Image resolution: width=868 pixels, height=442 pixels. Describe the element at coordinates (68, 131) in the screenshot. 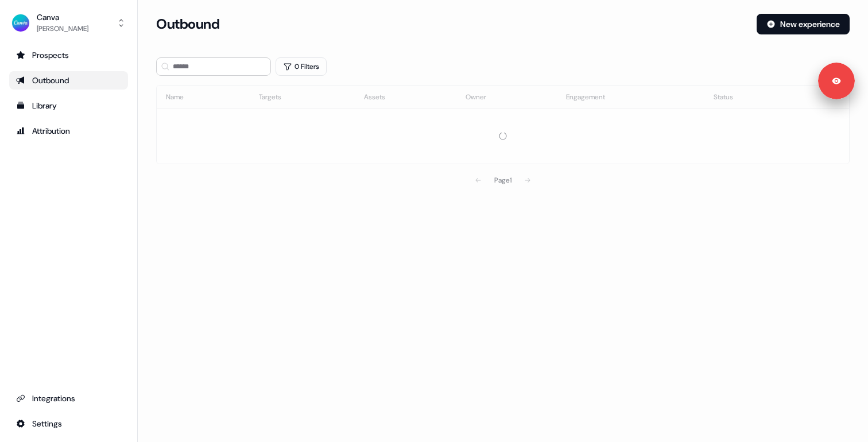

I see `div: Attribution` at that location.